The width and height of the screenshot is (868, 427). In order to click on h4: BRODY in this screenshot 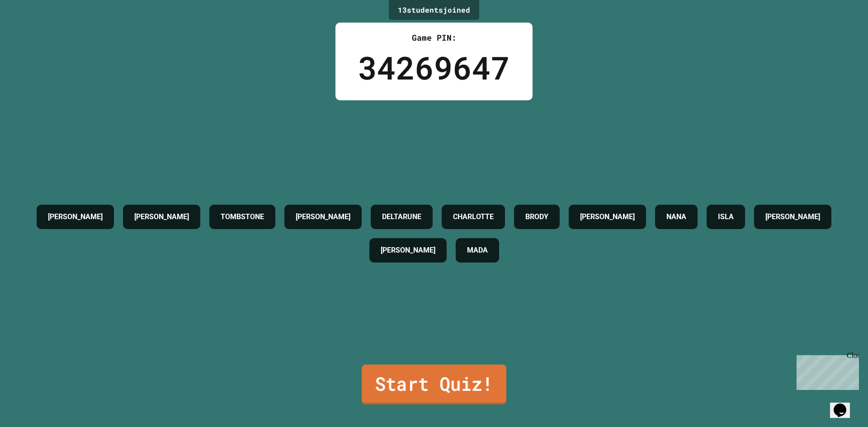, I will do `click(536, 217)`.